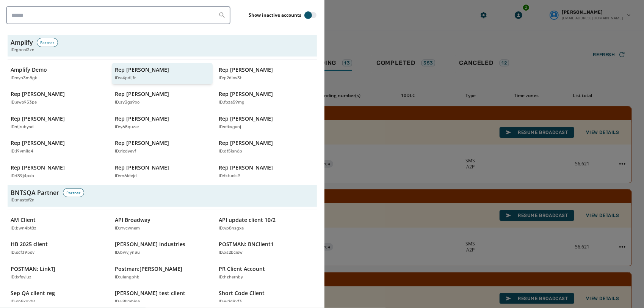  I want to click on p: ID: bwvjyn3u, so click(127, 252).